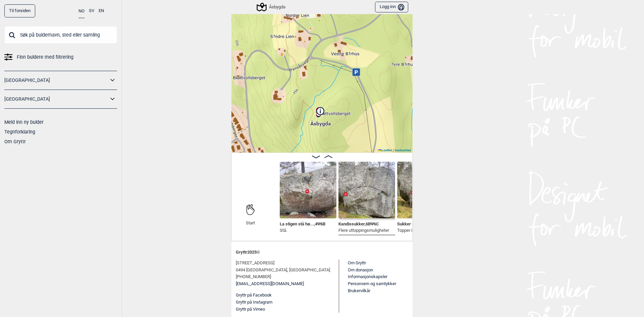 The width and height of the screenshot is (644, 317). I want to click on a: Brukervilkår, so click(359, 291).